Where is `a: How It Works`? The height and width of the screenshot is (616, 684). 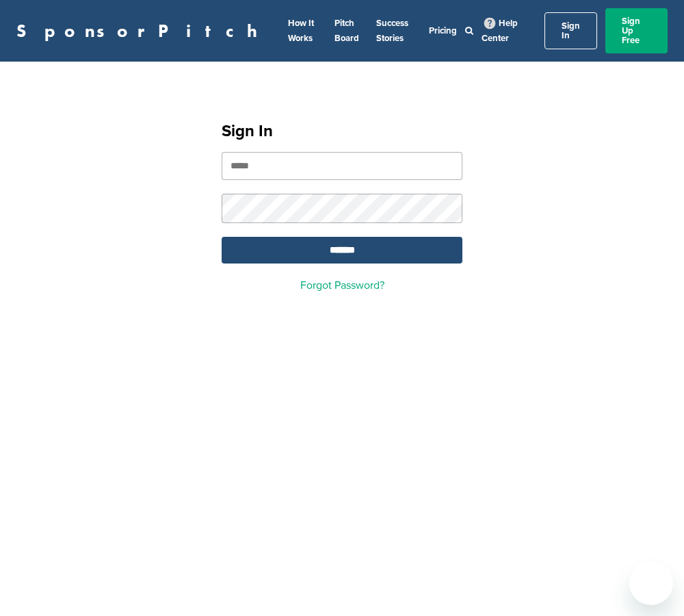 a: How It Works is located at coordinates (301, 30).